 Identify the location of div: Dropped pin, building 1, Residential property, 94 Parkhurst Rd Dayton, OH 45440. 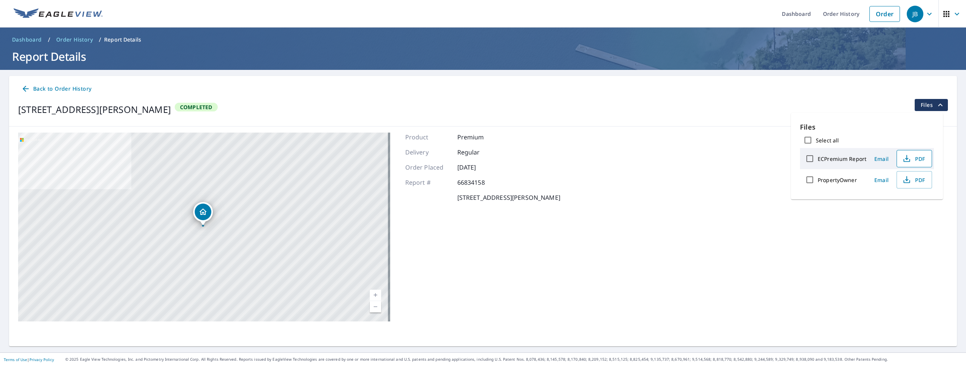
(203, 214).